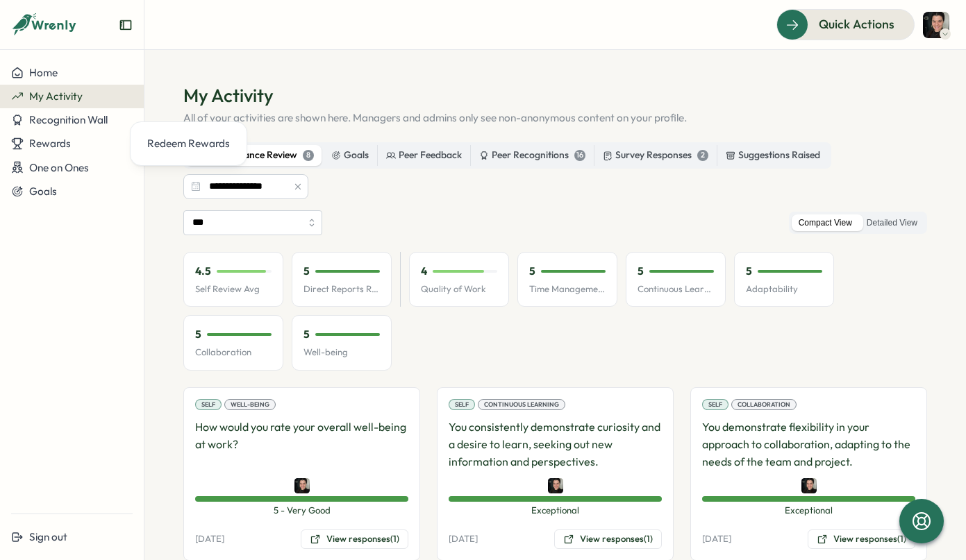 This screenshot has height=560, width=966. I want to click on p: You demonstrate flexibility in your approach to collaboration, adapting to the needs of the team ..., so click(808, 444).